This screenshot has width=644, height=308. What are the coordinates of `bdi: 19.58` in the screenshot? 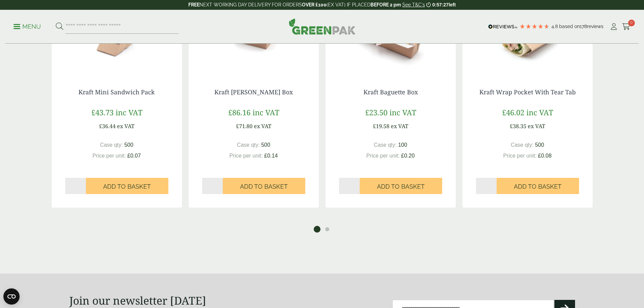 It's located at (381, 126).